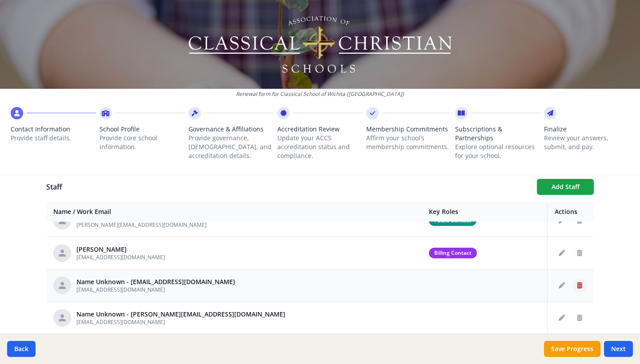  Describe the element at coordinates (320, 147) in the screenshot. I see `p: Update your ACCS accreditation status and compliance.` at that location.